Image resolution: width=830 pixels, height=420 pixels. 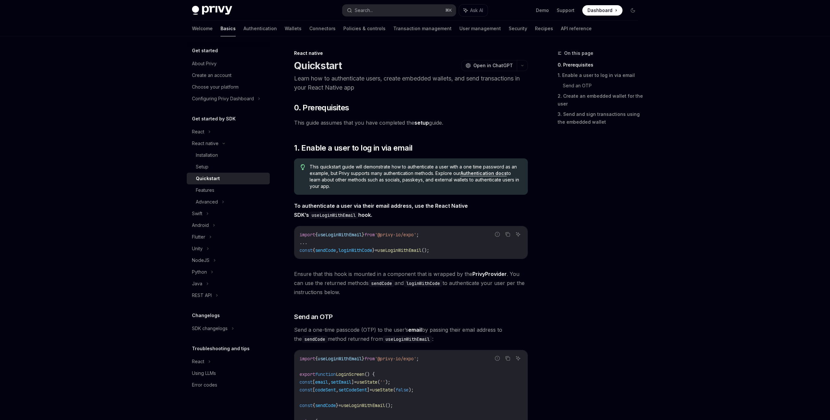 I want to click on div: Installation, so click(x=207, y=155).